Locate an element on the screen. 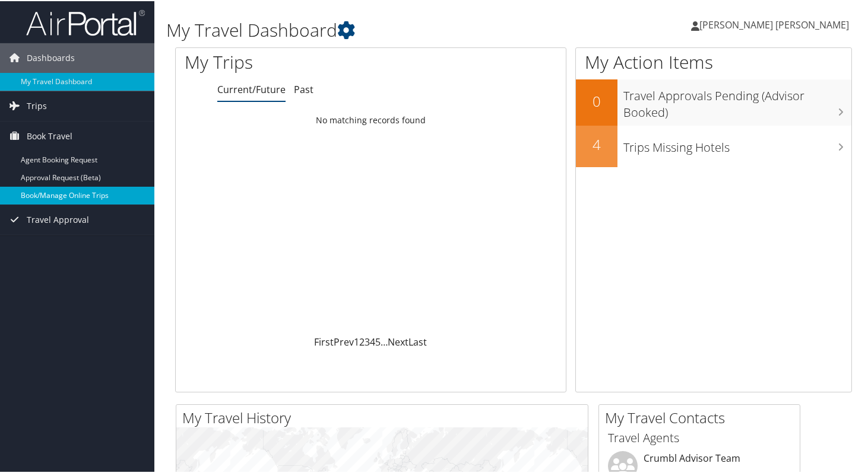 This screenshot has height=473, width=868. h3: Travel Approvals Pending (Advisor Booked) is located at coordinates (738, 100).